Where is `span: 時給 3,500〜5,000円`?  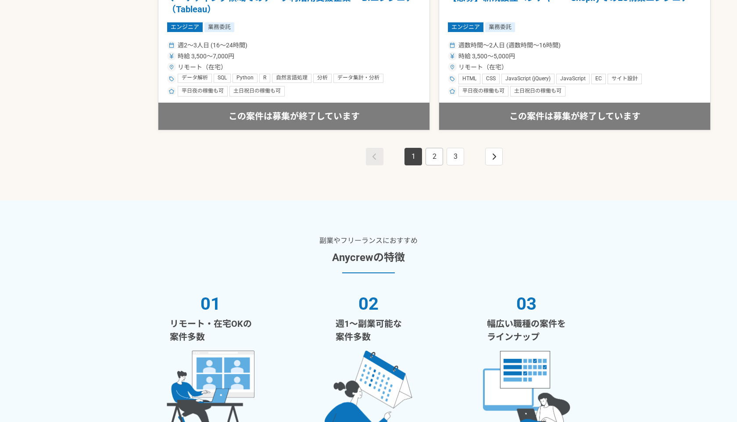
span: 時給 3,500〜5,000円 is located at coordinates (487, 56).